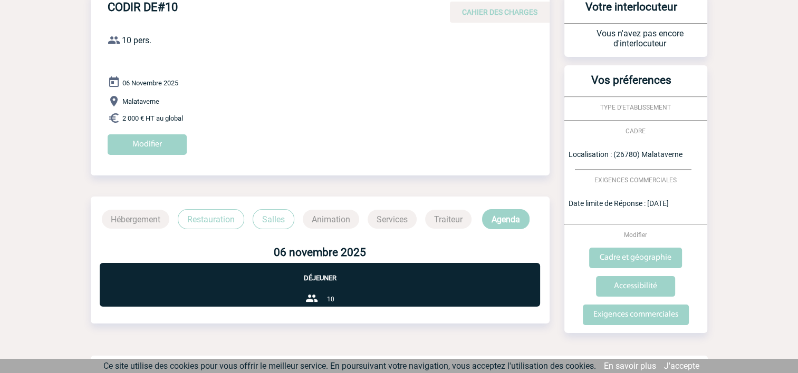  Describe the element at coordinates (499, 12) in the screenshot. I see `span: CAHIER DES CHARGES` at that location.